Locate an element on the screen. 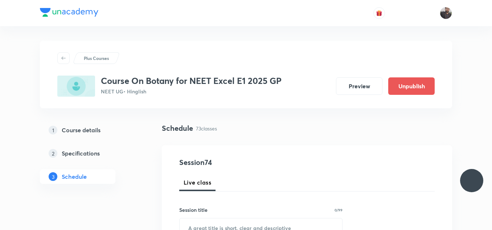  img: Company Logo is located at coordinates (69, 12).